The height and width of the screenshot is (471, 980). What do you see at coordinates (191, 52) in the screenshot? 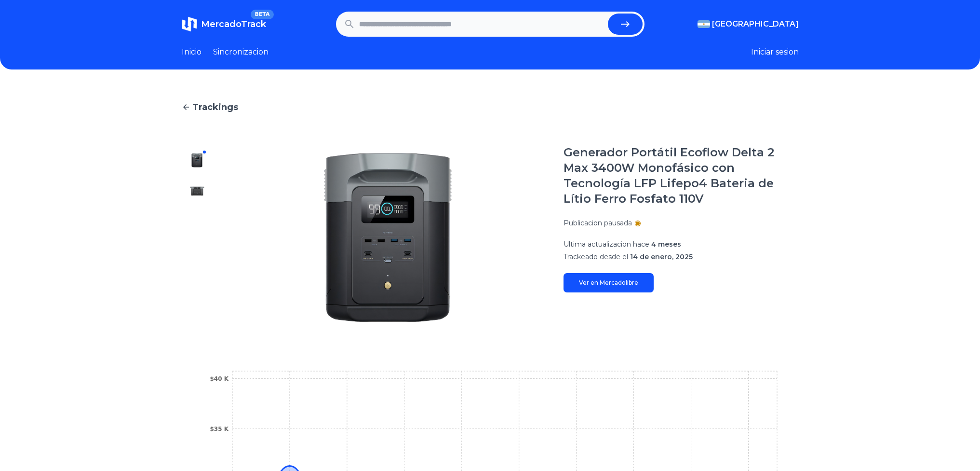
I see `a: Inicio` at bounding box center [191, 52].